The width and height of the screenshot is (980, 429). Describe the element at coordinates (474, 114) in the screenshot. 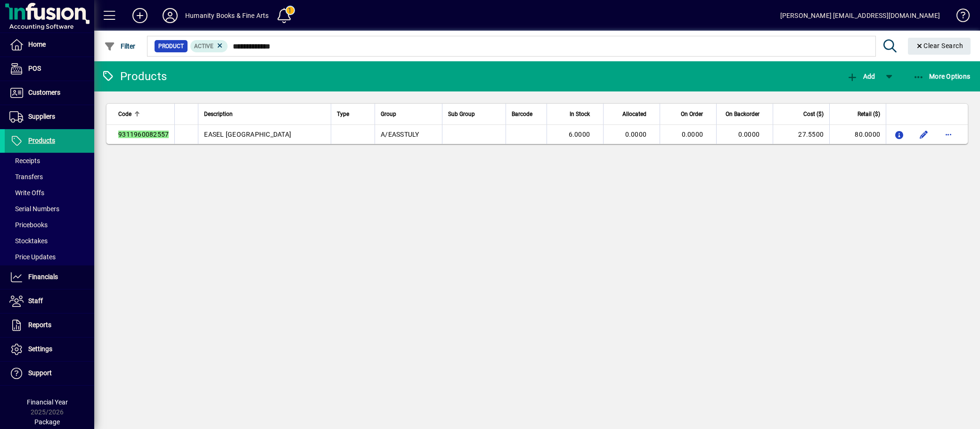

I see `div: Sub Group` at that location.